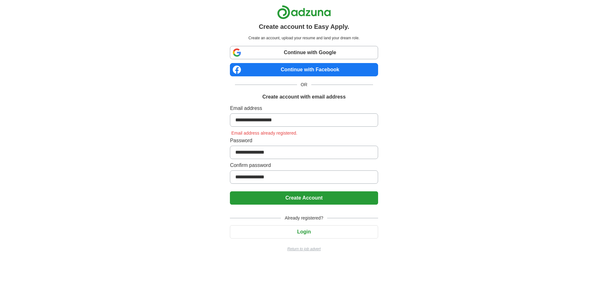 The height and width of the screenshot is (306, 608). What do you see at coordinates (304, 141) in the screenshot?
I see `label: Password` at bounding box center [304, 141].